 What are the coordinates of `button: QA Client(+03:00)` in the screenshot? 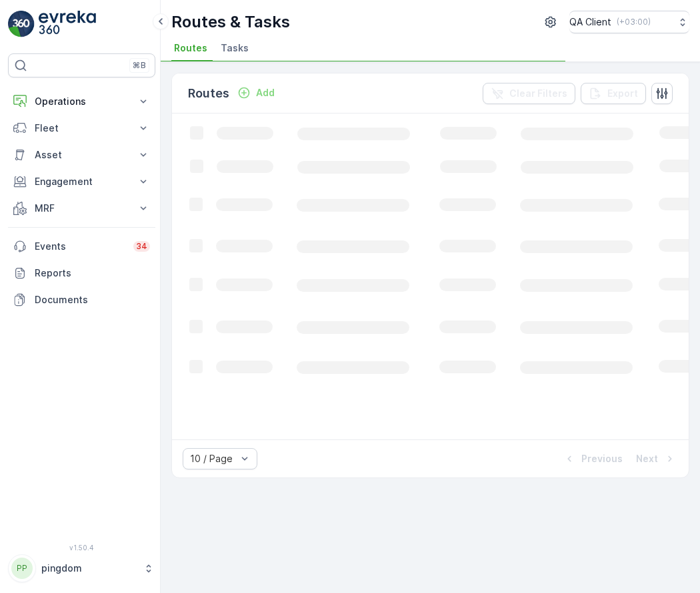 It's located at (629, 22).